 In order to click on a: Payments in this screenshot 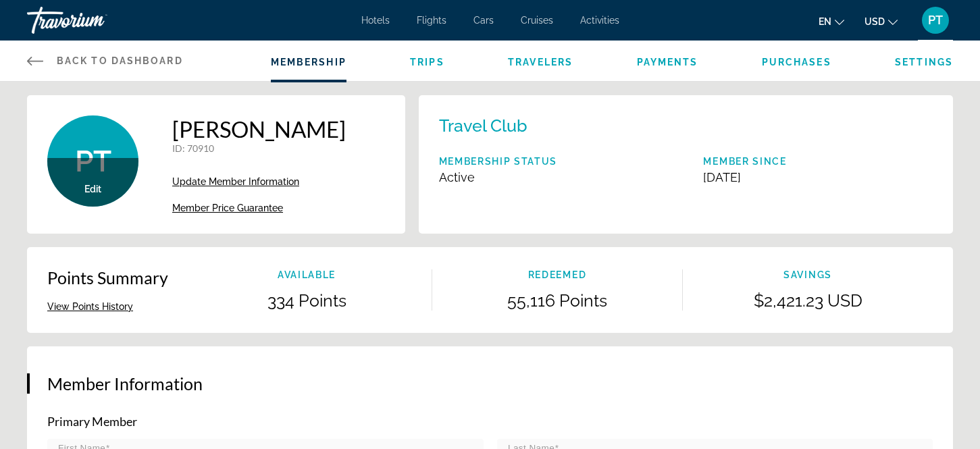, I will do `click(667, 63)`.